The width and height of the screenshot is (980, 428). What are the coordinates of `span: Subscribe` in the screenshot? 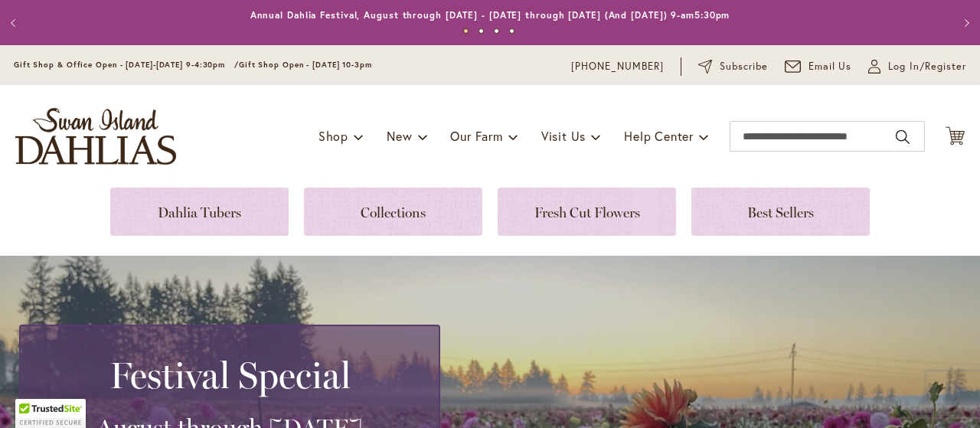 It's located at (743, 67).